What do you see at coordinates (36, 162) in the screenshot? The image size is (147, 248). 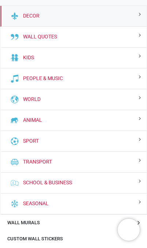 I see `a: Transport` at bounding box center [36, 162].